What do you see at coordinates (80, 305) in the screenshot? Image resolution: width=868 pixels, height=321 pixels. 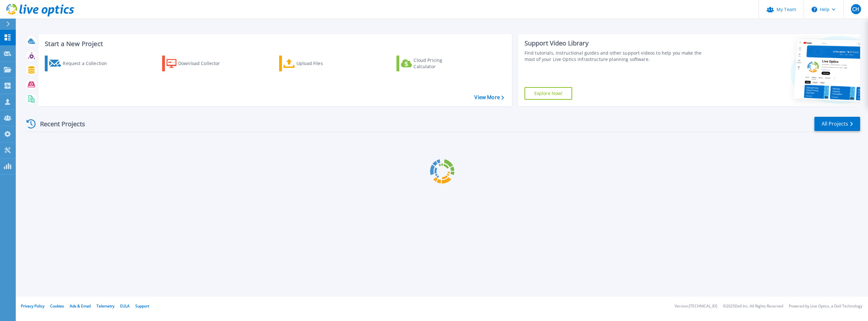 I see `a: Ads & Email` at bounding box center [80, 305].